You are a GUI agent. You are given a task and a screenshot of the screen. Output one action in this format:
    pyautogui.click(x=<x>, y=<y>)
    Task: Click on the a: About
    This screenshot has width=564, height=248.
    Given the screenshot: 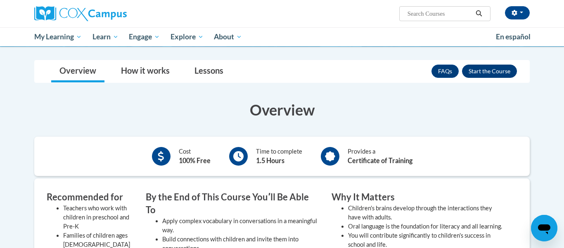 What is the action you would take?
    pyautogui.click(x=229, y=37)
    